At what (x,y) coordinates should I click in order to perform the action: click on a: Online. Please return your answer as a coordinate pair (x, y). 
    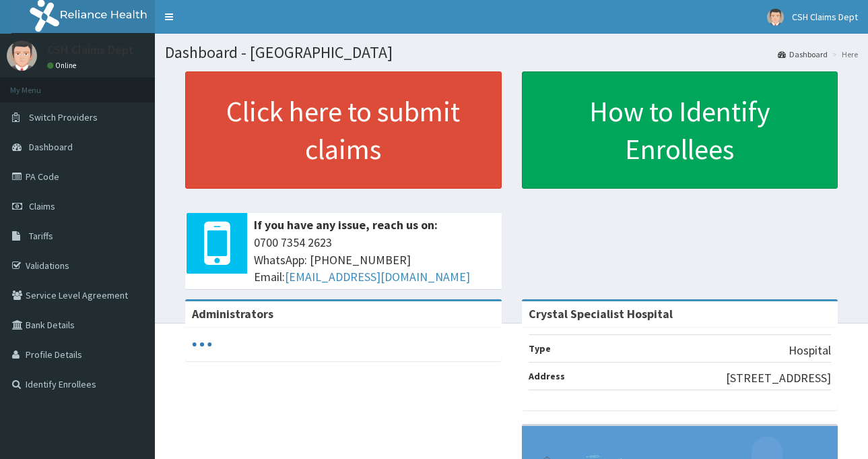
    Looking at the image, I should click on (63, 65).